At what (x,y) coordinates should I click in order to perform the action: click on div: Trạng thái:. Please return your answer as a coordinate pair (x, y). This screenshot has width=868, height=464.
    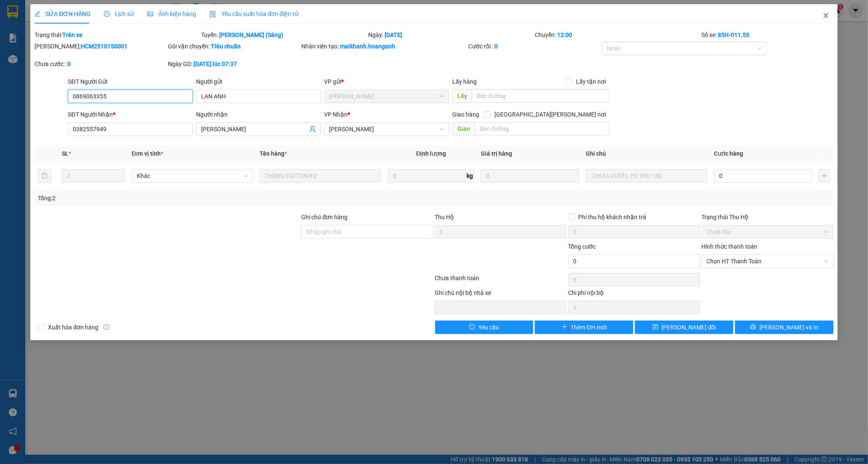
    Looking at the image, I should click on (117, 35).